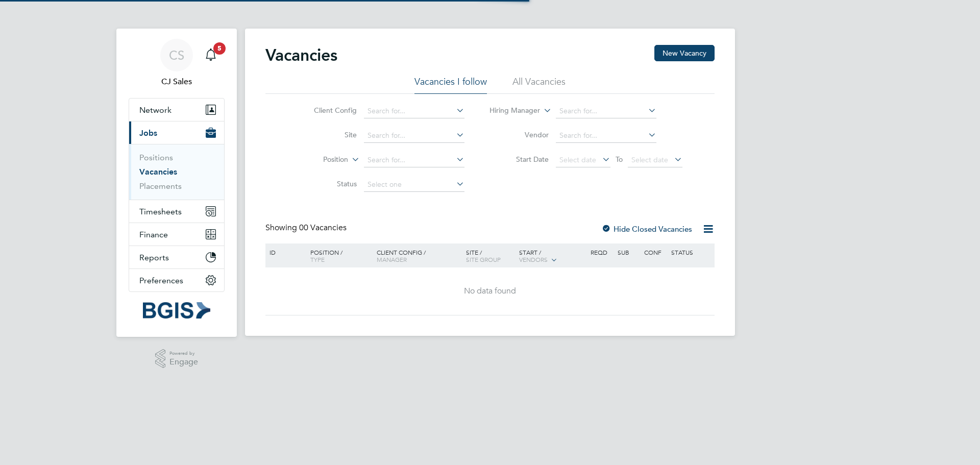  I want to click on button: Preferences, so click(177, 280).